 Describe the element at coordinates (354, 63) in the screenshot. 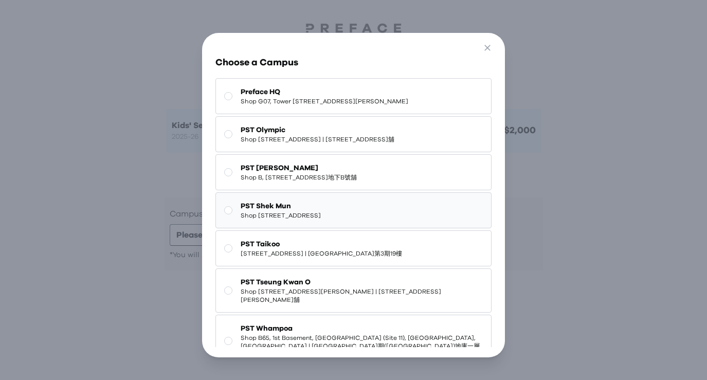

I see `h3: Choose a Campus` at that location.